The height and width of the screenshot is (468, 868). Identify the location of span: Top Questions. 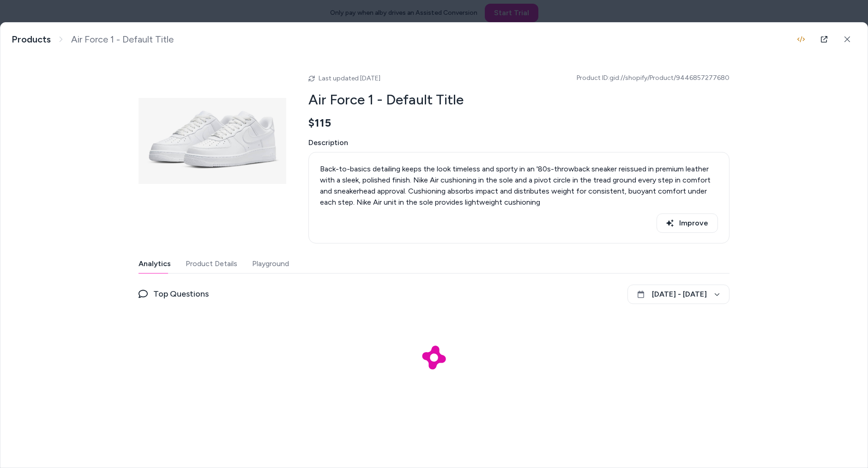
(181, 294).